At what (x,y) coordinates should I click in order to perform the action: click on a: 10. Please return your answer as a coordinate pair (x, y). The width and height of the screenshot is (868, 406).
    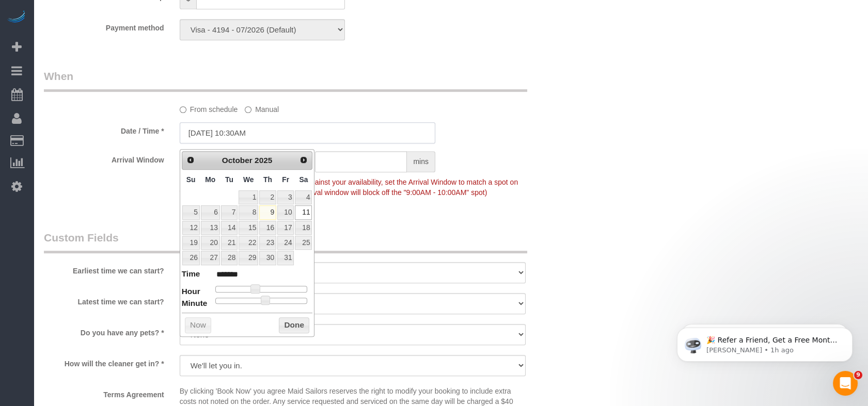
    Looking at the image, I should click on (286, 212).